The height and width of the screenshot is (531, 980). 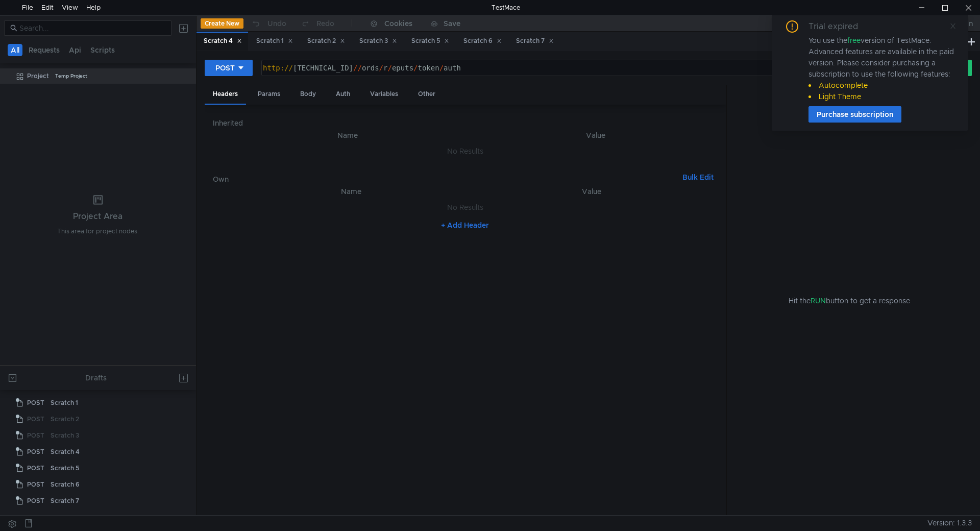 What do you see at coordinates (308, 94) in the screenshot?
I see `div: Body` at bounding box center [308, 94].